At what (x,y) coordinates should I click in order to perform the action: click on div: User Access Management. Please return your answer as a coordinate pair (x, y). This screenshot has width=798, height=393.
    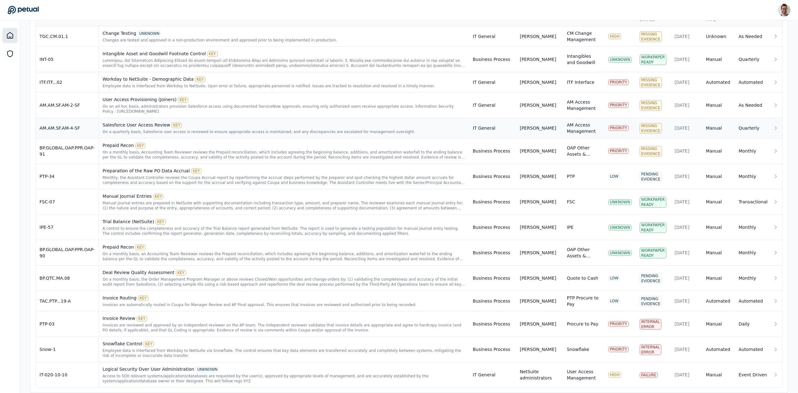
    Looking at the image, I should click on (584, 375).